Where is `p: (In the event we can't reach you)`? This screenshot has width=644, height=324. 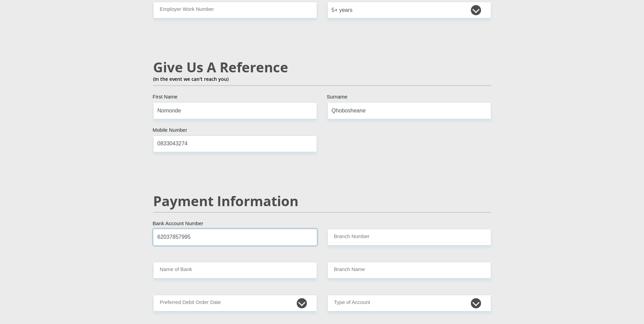
p: (In the event we can't reach you) is located at coordinates (322, 79).